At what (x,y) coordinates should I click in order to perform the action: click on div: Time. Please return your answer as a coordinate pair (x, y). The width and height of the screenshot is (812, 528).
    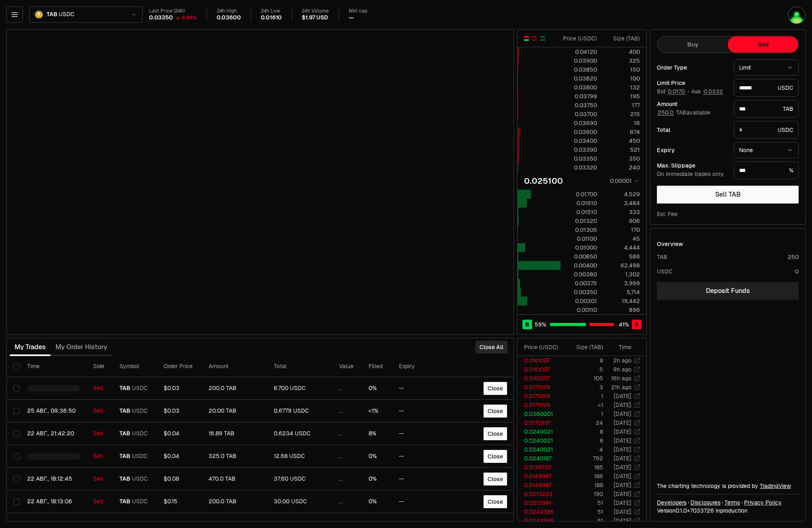
    Looking at the image, I should click on (620, 347).